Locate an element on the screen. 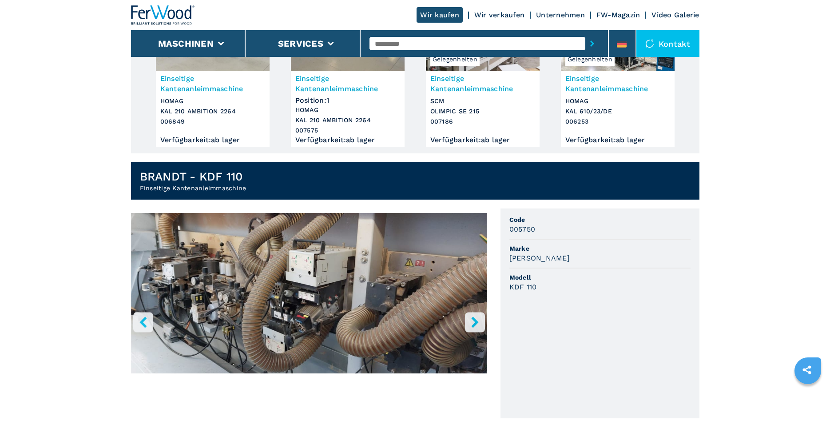 The height and width of the screenshot is (421, 830). a: Einseitige Kantenanleimmaschine HOMAG KAL 610/23/DEGelegenheitenSonderangeboteEinseitige Kantenan... is located at coordinates (618, 76).